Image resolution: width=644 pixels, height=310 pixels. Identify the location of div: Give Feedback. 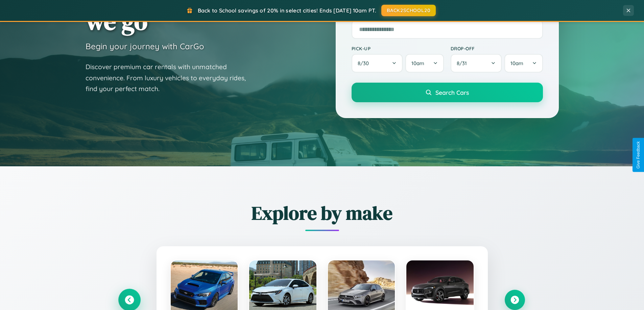
(638, 155).